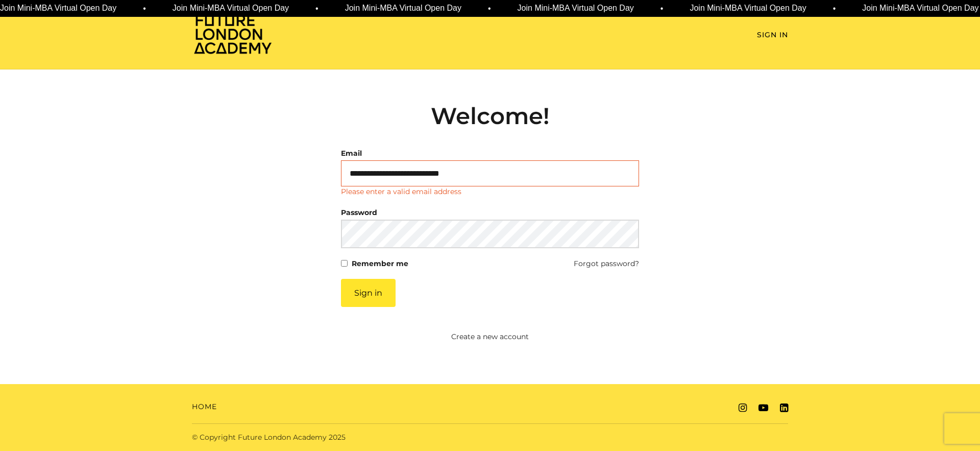  I want to click on label: Email, so click(351, 153).